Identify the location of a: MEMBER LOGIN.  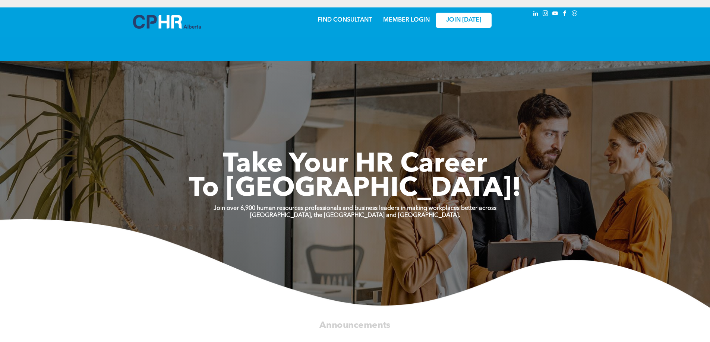
(406, 20).